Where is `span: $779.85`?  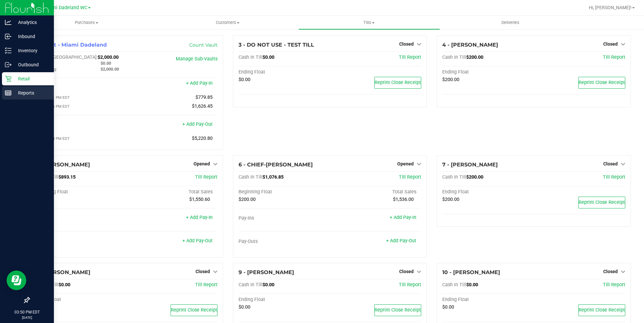 span: $779.85 is located at coordinates (204, 97).